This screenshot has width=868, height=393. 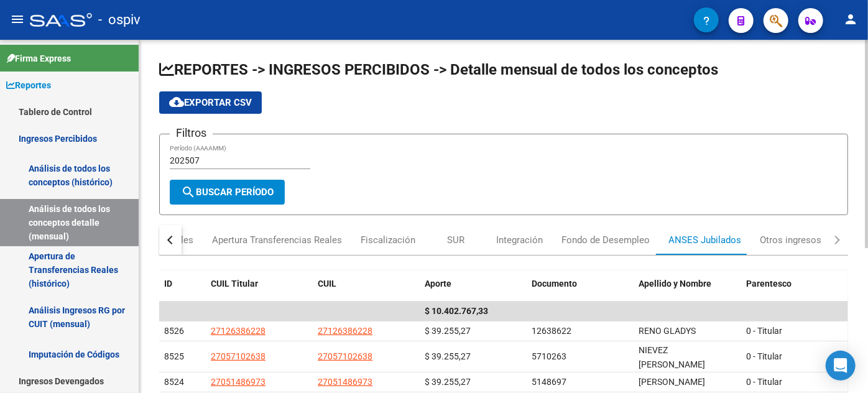 I want to click on span: NIEVEZ ANA CRISTINA, so click(x=672, y=357).